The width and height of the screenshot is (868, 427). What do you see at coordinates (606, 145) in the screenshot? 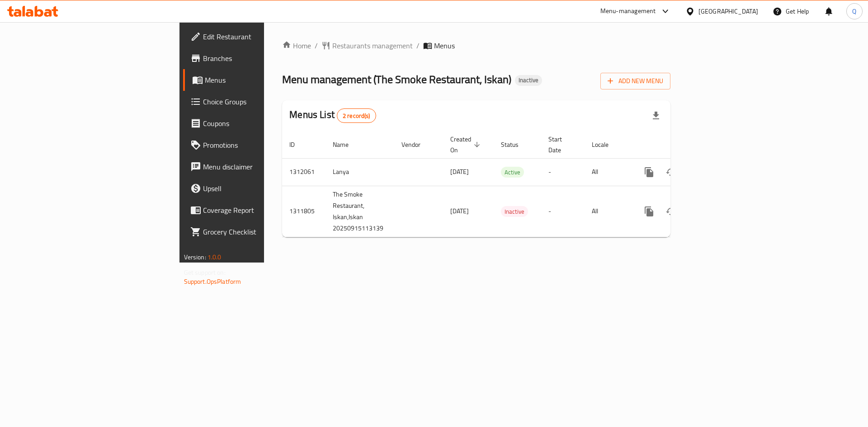
I see `span: Locale` at bounding box center [606, 145].